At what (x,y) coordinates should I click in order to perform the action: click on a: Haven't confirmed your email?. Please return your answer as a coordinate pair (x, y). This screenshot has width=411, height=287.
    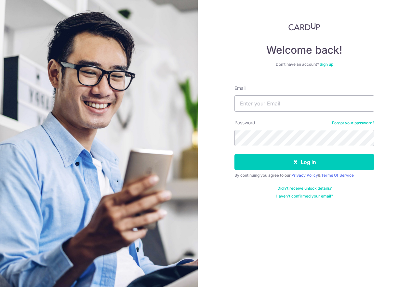
    Looking at the image, I should click on (305, 196).